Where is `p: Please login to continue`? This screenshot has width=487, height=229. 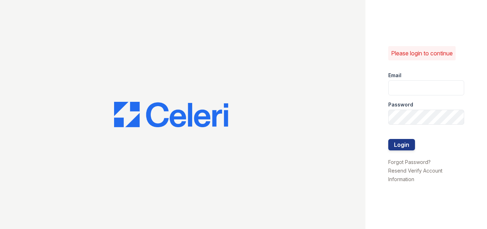
p: Please login to continue is located at coordinates (422, 53).